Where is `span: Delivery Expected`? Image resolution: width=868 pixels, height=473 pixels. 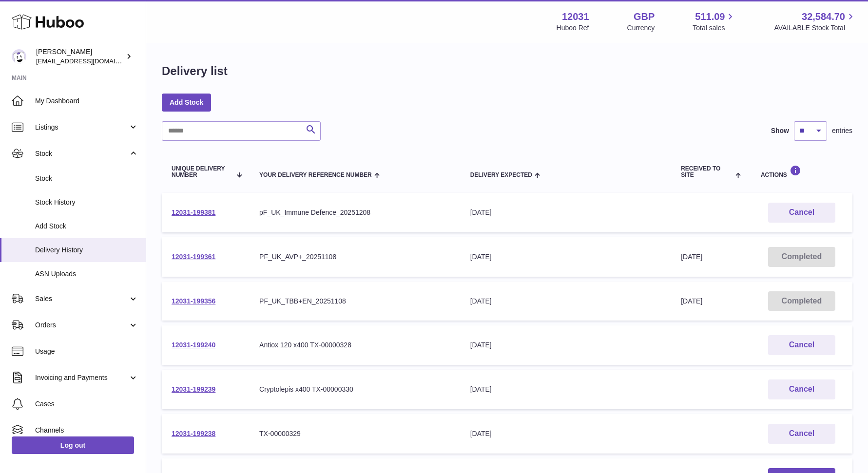 span: Delivery Expected is located at coordinates (501, 175).